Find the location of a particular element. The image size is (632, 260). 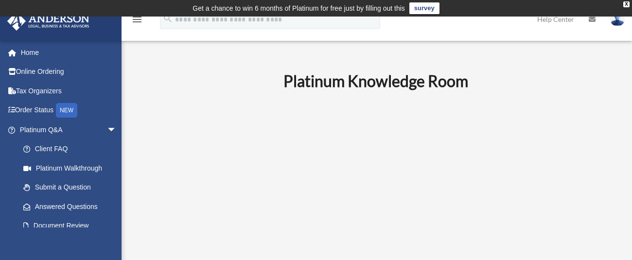

div: NEW is located at coordinates (67, 110).